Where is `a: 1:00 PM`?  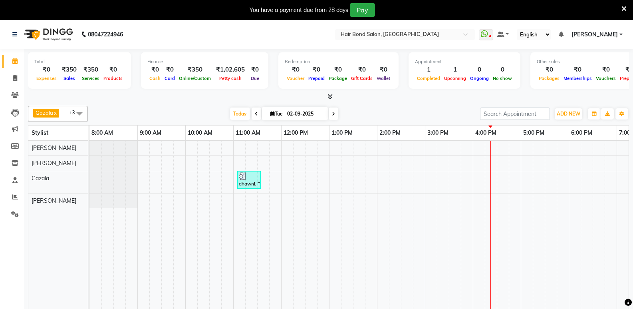
a: 1:00 PM is located at coordinates (342, 133).